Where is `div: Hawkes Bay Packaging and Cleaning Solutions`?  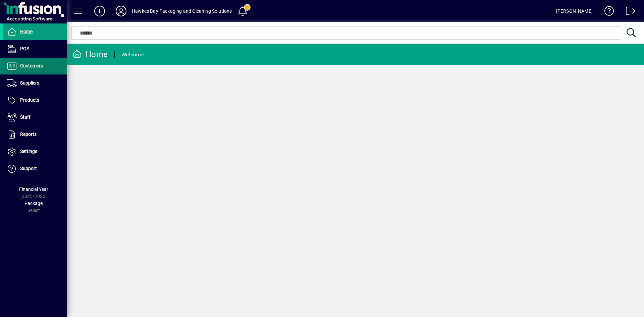
div: Hawkes Bay Packaging and Cleaning Solutions is located at coordinates (182, 11).